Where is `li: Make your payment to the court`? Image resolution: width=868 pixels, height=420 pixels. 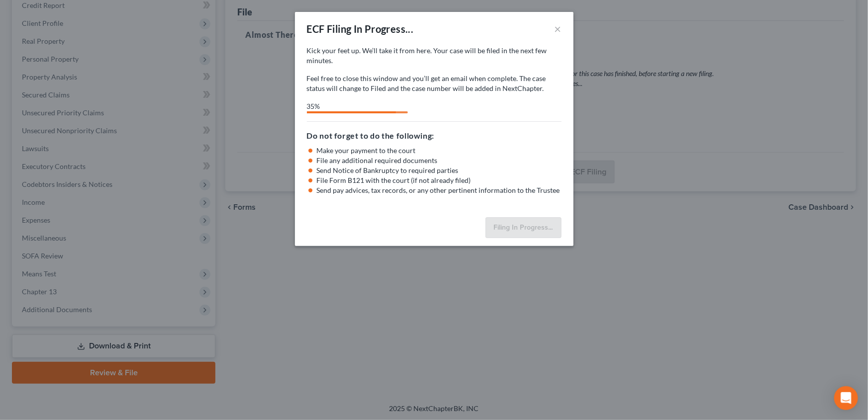 li: Make your payment to the court is located at coordinates (439, 151).